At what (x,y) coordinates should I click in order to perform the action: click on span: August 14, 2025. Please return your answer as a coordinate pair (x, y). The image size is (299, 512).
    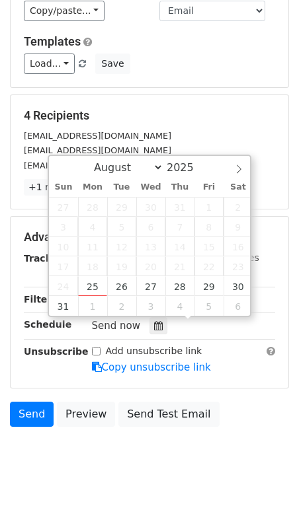
    Looking at the image, I should click on (180, 246).